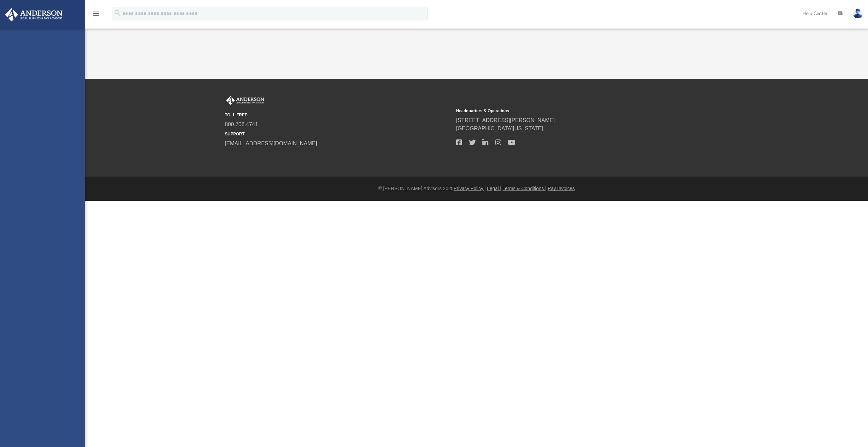 The height and width of the screenshot is (447, 868). What do you see at coordinates (117, 13) in the screenshot?
I see `i: search` at bounding box center [117, 13].